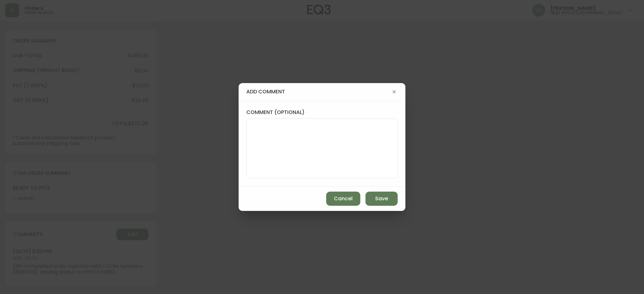  I want to click on button: Save, so click(382, 199).